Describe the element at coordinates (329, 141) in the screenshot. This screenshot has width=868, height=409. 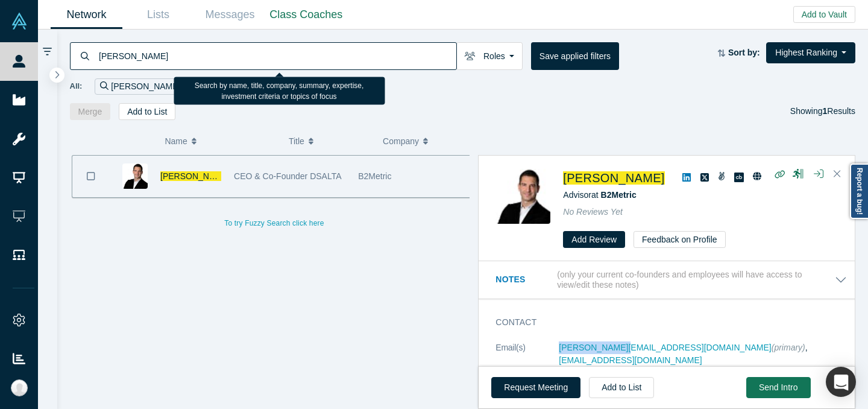
I see `button: Title` at that location.